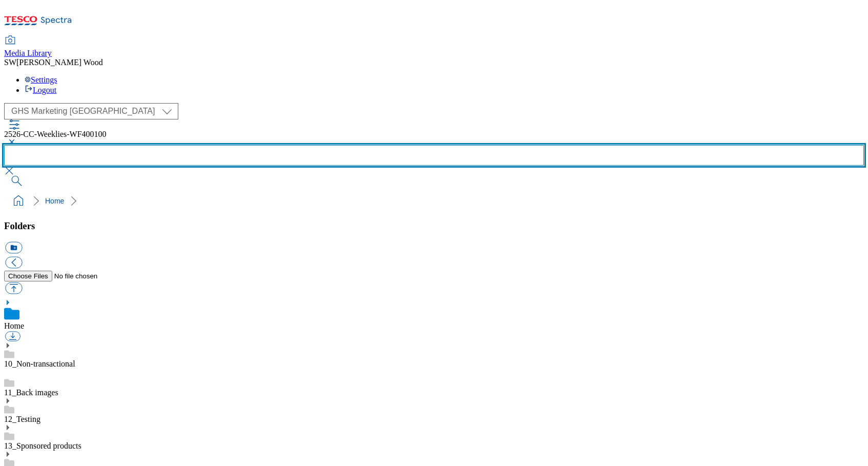 This screenshot has height=466, width=868. What do you see at coordinates (28, 47) in the screenshot?
I see `a: Media Library` at bounding box center [28, 47].